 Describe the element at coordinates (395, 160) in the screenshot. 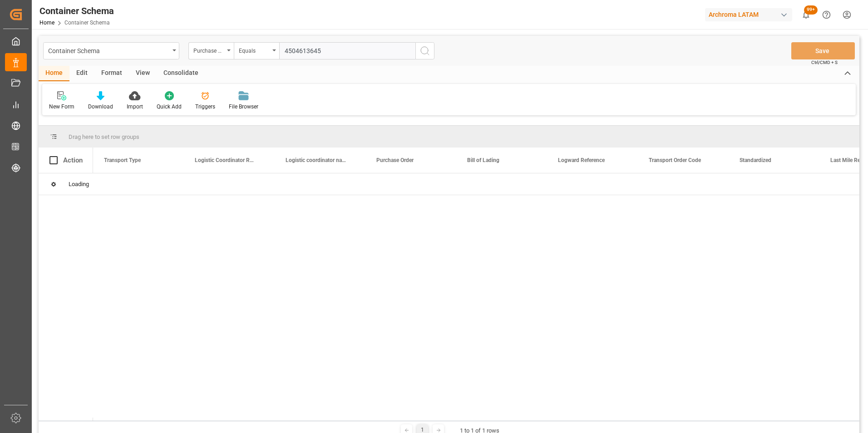

I see `span: Purchase Order` at that location.